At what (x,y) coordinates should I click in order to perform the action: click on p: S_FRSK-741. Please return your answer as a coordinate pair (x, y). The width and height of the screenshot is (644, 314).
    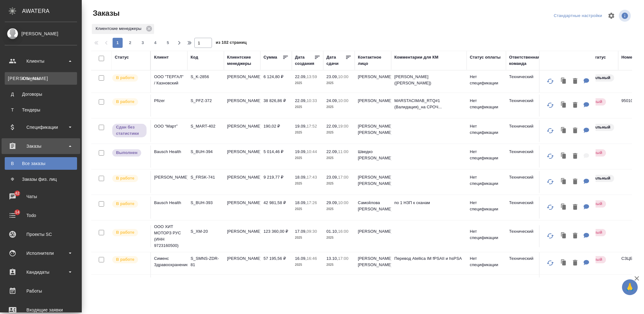
    Looking at the image, I should click on (206, 177).